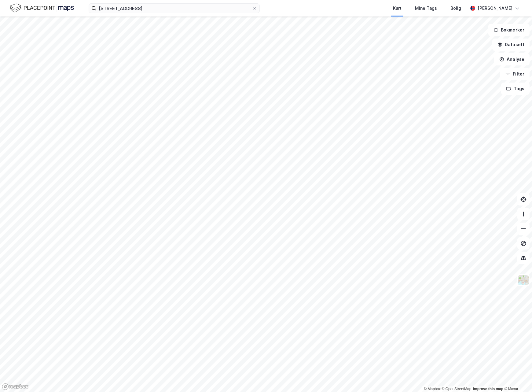  I want to click on img: Z, so click(523, 280).